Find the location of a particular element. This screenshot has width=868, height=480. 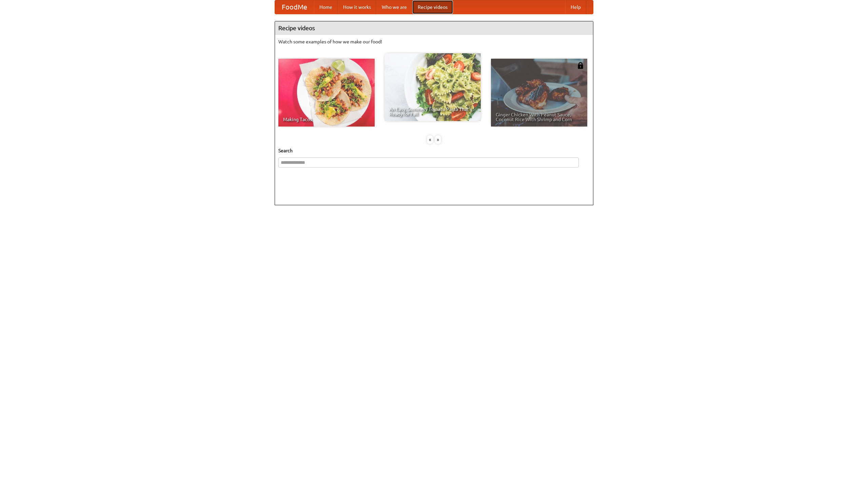

img: 483408.png is located at coordinates (581, 65).